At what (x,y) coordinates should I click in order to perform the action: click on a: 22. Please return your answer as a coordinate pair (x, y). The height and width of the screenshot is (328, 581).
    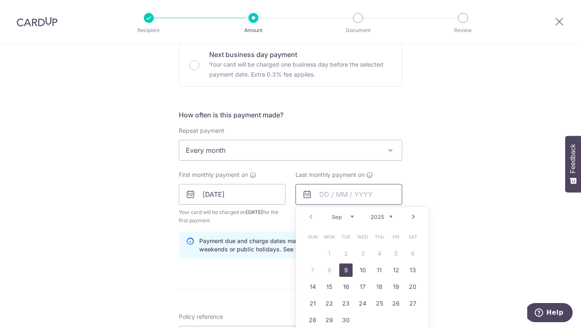
    Looking at the image, I should click on (329, 304).